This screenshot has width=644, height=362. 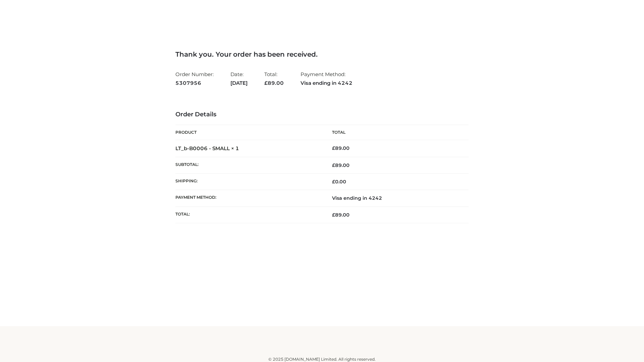 I want to click on td: Visa ending in 4242, so click(x=395, y=198).